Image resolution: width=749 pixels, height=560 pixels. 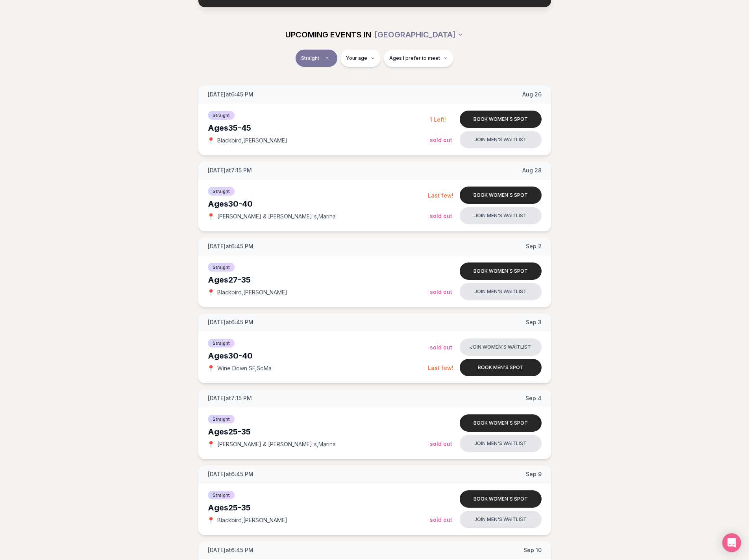 What do you see at coordinates (500, 347) in the screenshot?
I see `button: Join women's waitlist` at bounding box center [500, 347].